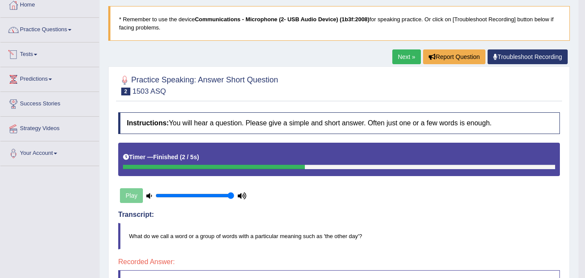  What do you see at coordinates (339, 262) in the screenshot?
I see `h4: Recorded Answer:` at bounding box center [339, 262].